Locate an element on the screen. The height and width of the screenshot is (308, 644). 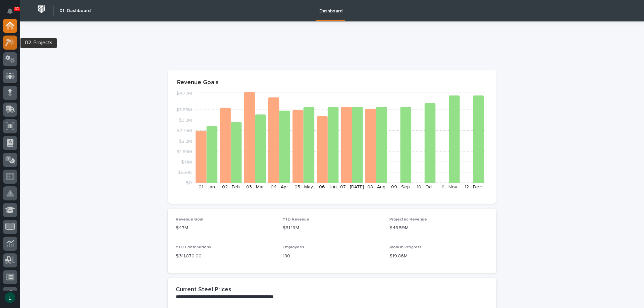
text: 11 - Nov is located at coordinates (449, 187).